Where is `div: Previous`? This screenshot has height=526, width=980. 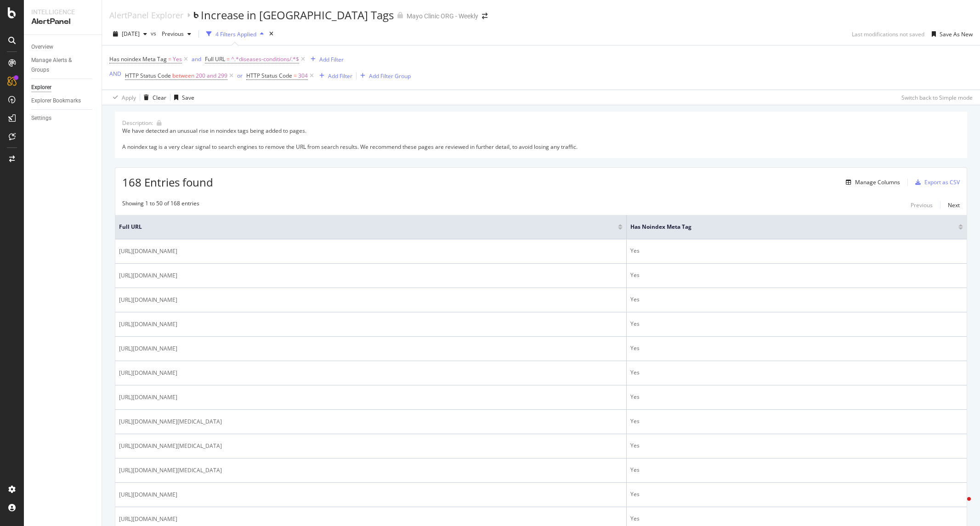 div: Previous is located at coordinates (922, 205).